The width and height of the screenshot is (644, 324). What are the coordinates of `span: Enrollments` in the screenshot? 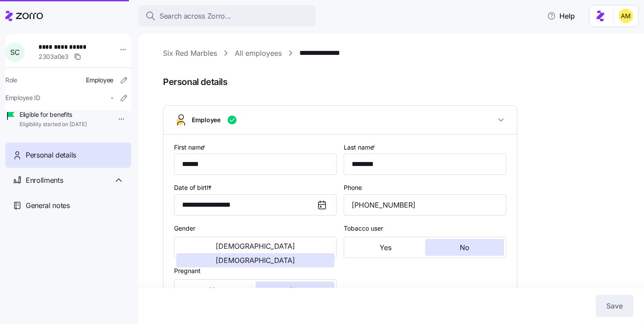 It's located at (44, 180).